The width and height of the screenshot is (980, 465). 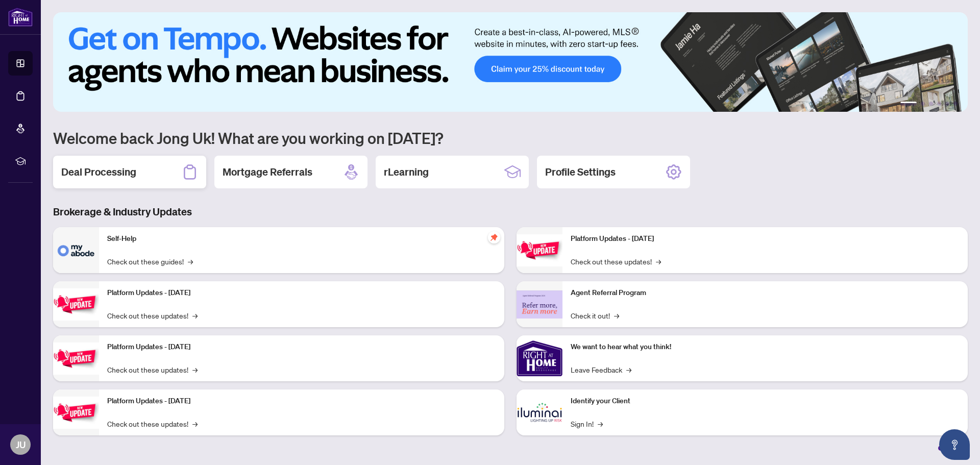 What do you see at coordinates (539, 305) in the screenshot?
I see `img: Agent Referral Program` at bounding box center [539, 305].